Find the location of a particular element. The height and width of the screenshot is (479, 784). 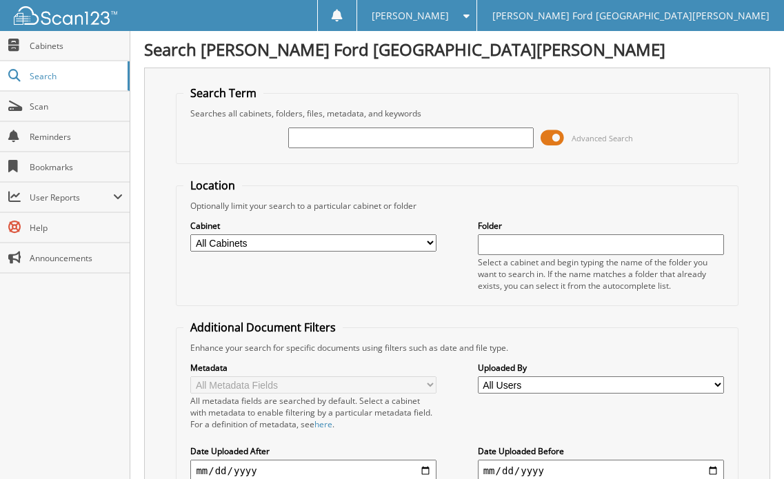

div: Searches all cabinets, folders, files, metadata, and keywords is located at coordinates (457, 113).